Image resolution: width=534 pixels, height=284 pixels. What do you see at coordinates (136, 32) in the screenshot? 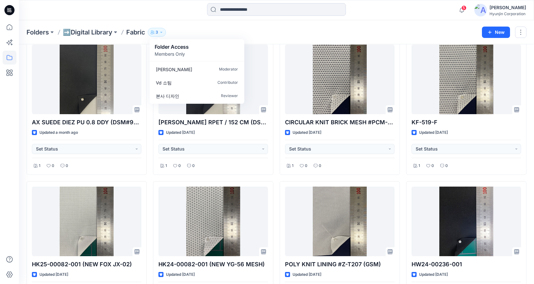
I see `p: Fabric` at bounding box center [136, 32].